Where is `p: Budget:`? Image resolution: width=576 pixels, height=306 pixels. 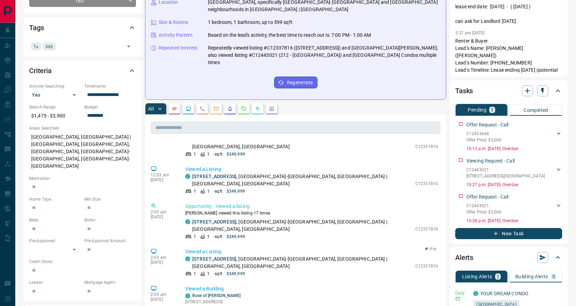
p: Budget: is located at coordinates (110, 107).